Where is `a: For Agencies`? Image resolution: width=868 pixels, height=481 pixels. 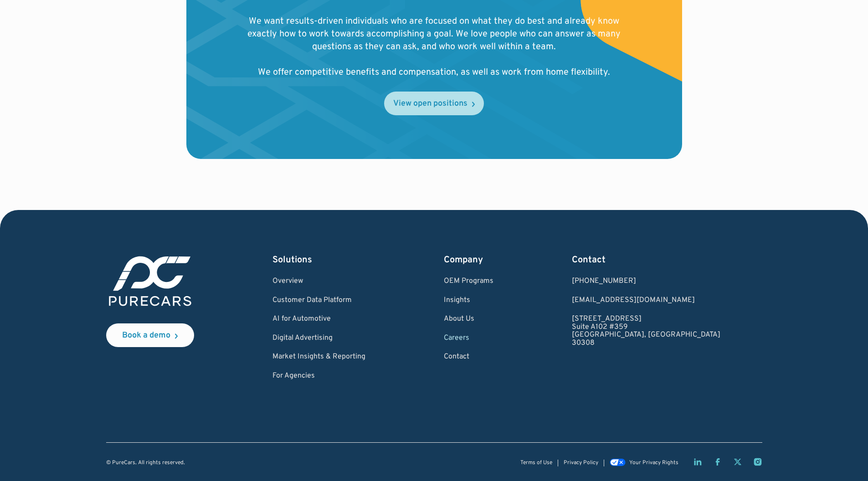
a: For Agencies is located at coordinates (319, 376).